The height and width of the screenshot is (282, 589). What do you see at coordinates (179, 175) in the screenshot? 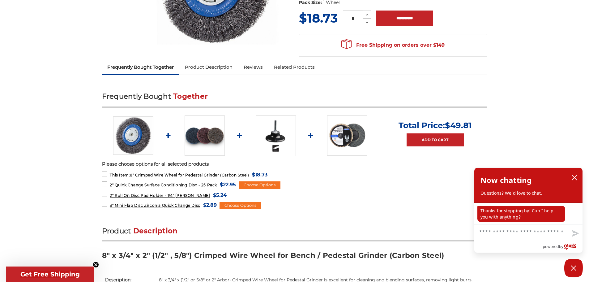
I see `span: 8" Crimped Wire Wheel for Pedestal Grinder (Carbon Steel)` at bounding box center [179, 175].